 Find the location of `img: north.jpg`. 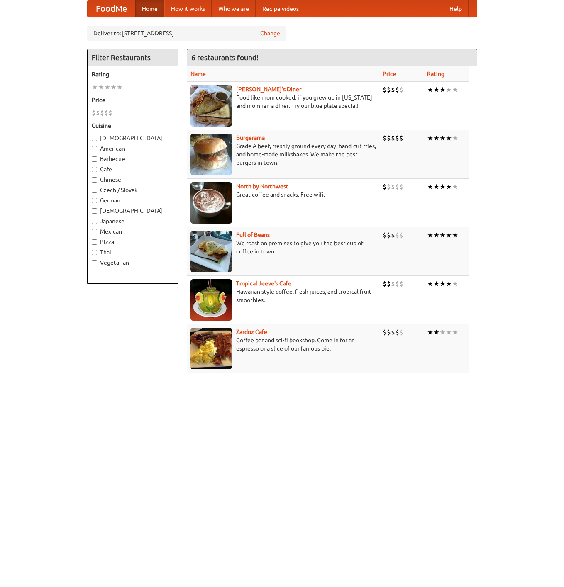

img: north.jpg is located at coordinates (211, 203).